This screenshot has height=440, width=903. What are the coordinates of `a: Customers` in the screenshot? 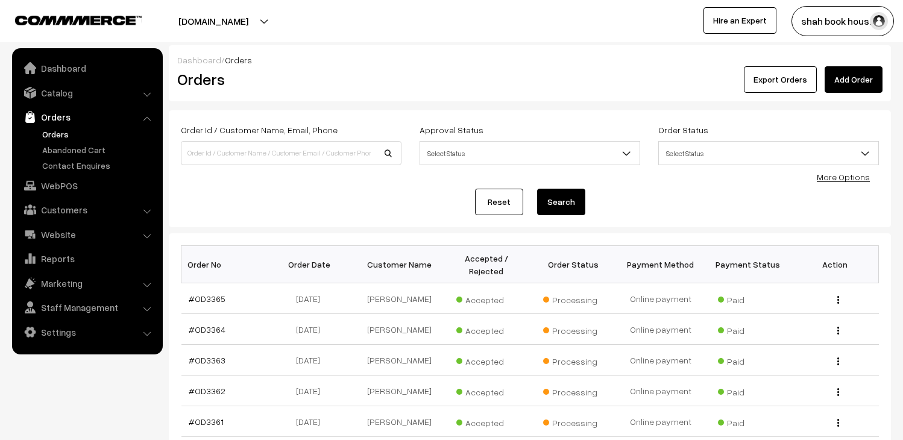 It's located at (87, 210).